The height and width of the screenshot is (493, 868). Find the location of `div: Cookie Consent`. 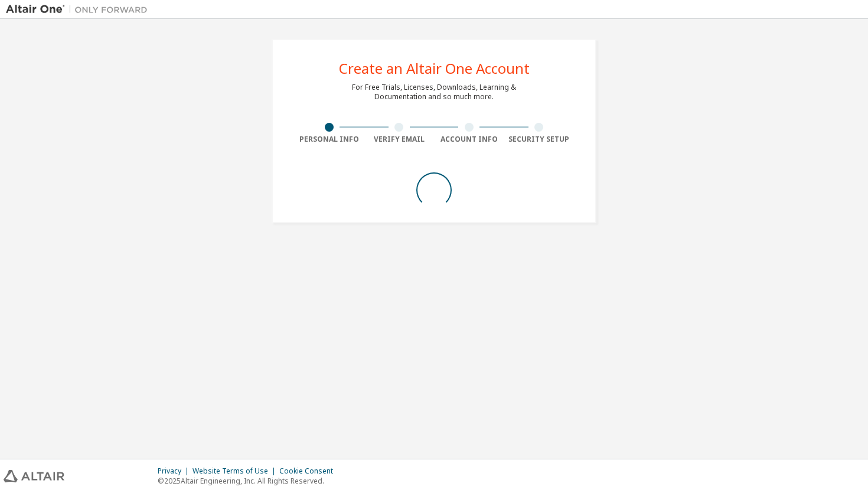

div: Cookie Consent is located at coordinates (309, 471).